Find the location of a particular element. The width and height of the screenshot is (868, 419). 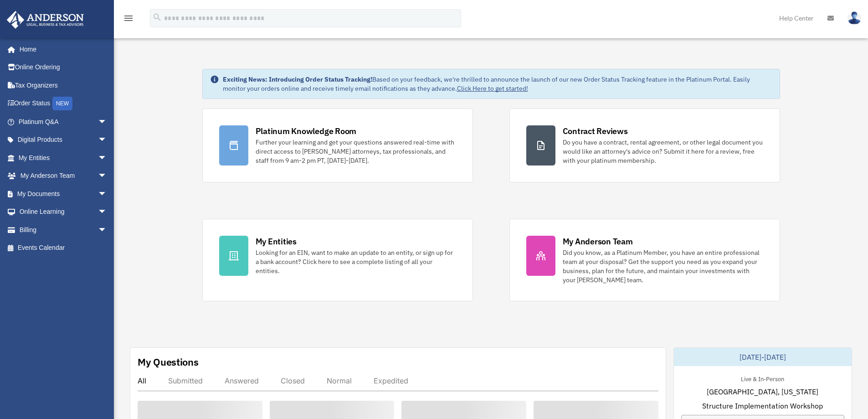

span: Structure Implementation Workshop is located at coordinates (763, 405).